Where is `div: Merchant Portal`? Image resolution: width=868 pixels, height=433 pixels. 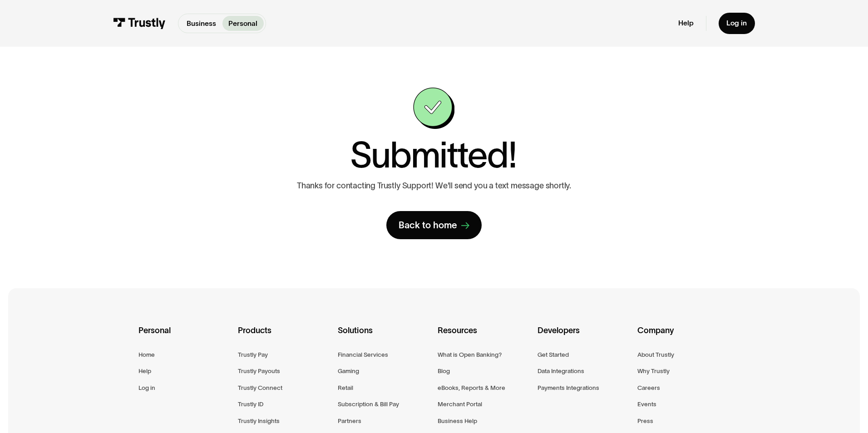 div: Merchant Portal is located at coordinates (460, 404).